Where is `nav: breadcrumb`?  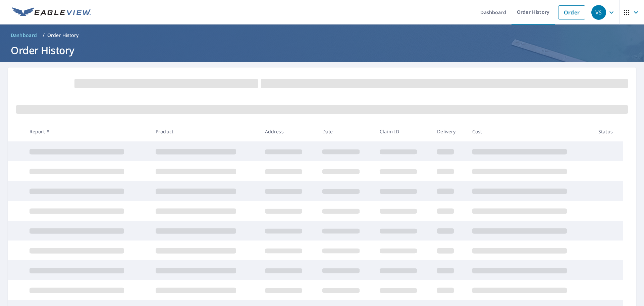
nav: breadcrumb is located at coordinates (322, 35).